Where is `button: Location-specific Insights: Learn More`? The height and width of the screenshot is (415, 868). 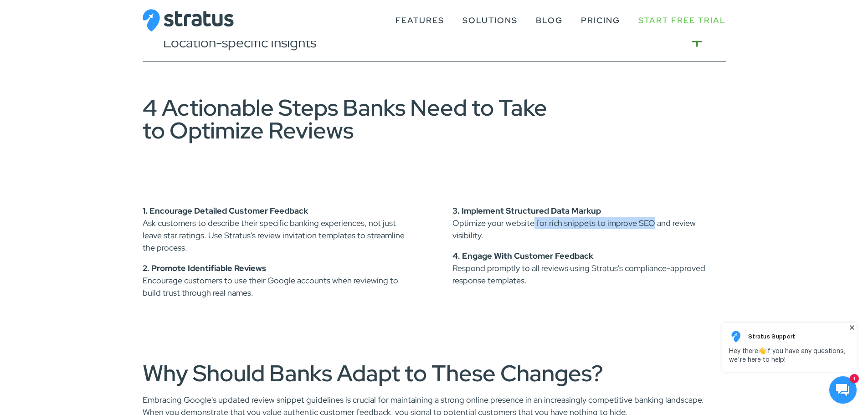
button: Location-specific Insights: Learn More is located at coordinates (434, 43).